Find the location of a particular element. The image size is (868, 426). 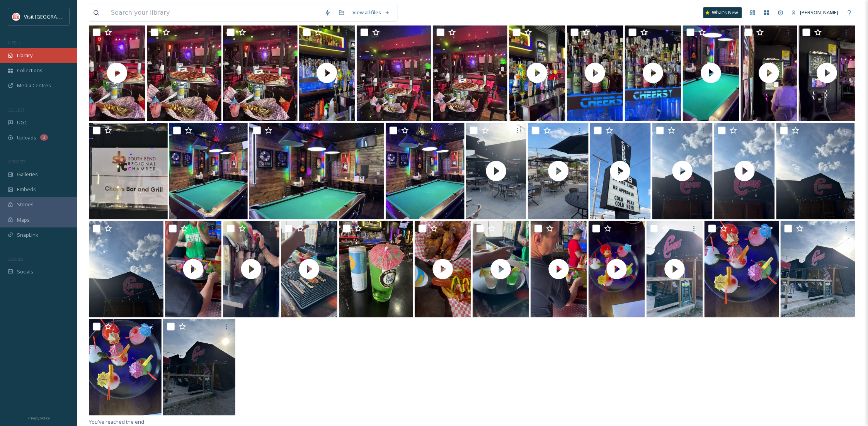

span: Embeds is located at coordinates (26, 189).